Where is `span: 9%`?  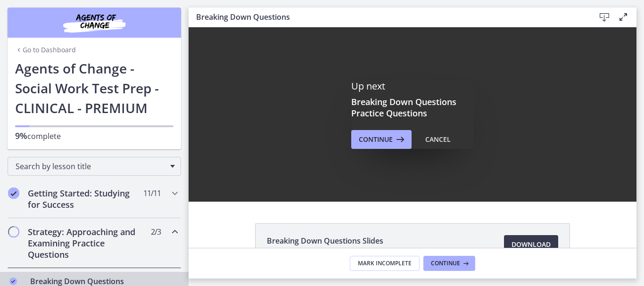
span: 9% is located at coordinates (21, 136).